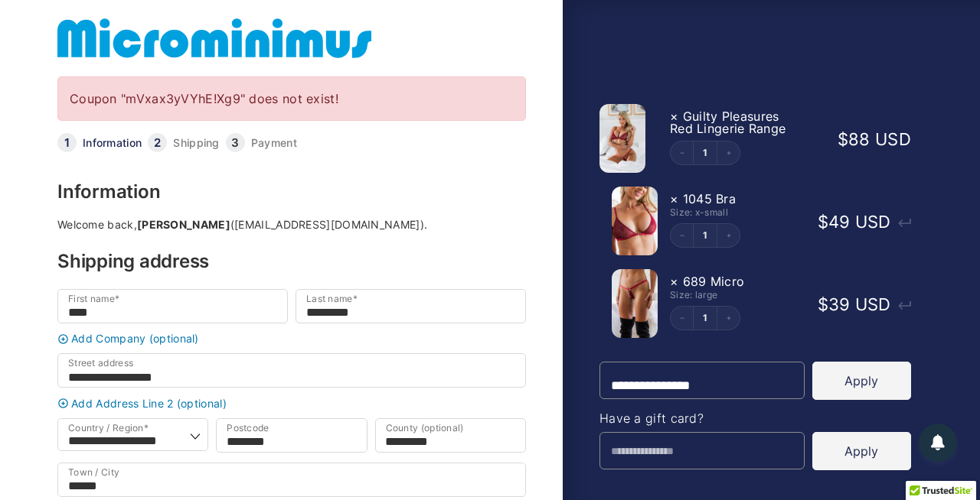  Describe the element at coordinates (292, 99) in the screenshot. I see `div: Coupon "mVxax3yVYhE!Xg9" does not exist!` at that location.